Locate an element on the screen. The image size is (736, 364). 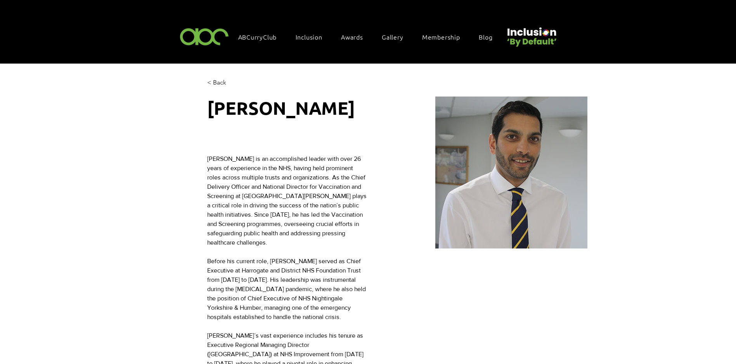
span: < Back is located at coordinates (217, 83).